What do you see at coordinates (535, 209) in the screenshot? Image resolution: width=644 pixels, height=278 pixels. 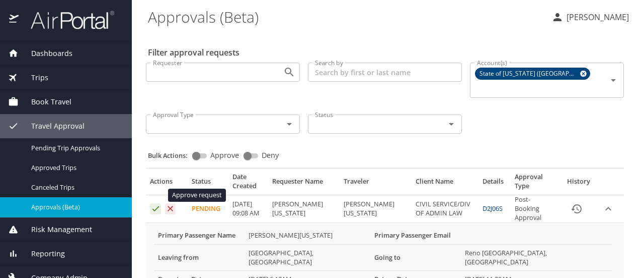 I see `td: Post-Booking Approval` at bounding box center [535, 209].